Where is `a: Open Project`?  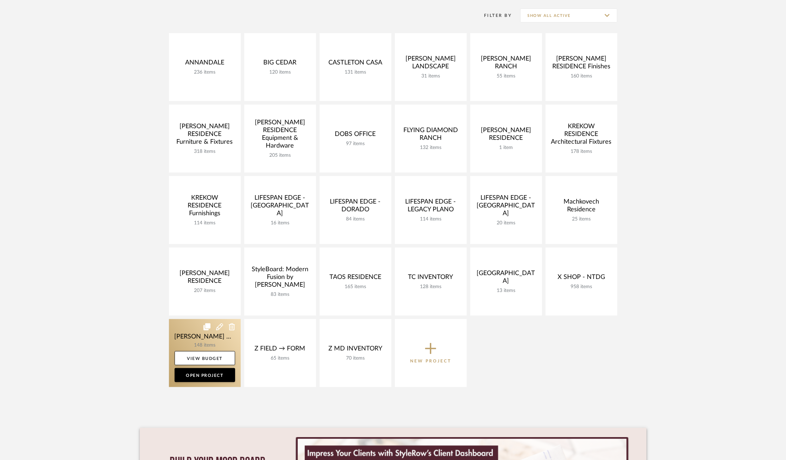
a: Open Project is located at coordinates (205, 375).